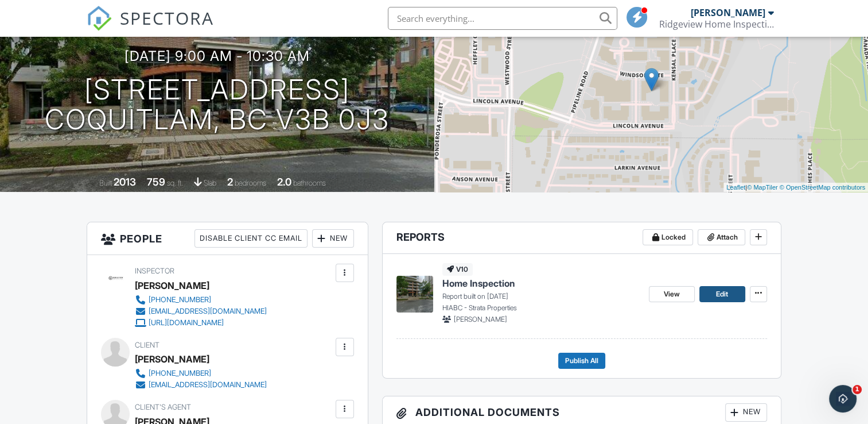  Describe the element at coordinates (309, 183) in the screenshot. I see `span: bathrooms` at that location.